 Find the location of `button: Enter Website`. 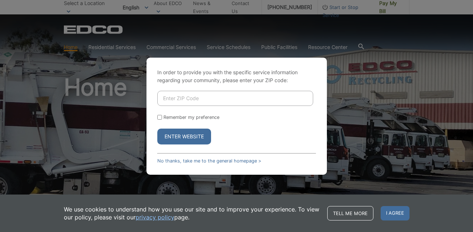

button: Enter Website is located at coordinates (184, 137).